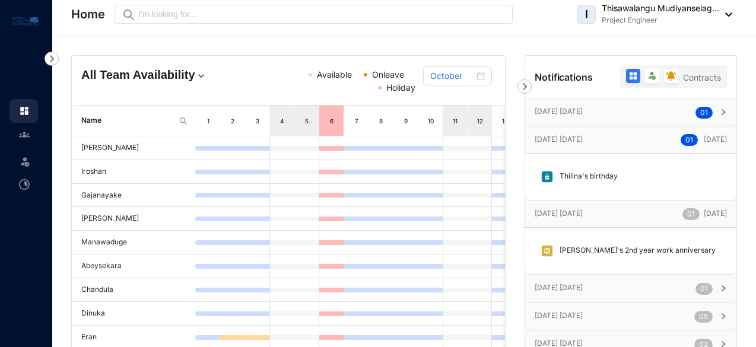  What do you see at coordinates (660, 20) in the screenshot?
I see `p: Project Engineer` at bounding box center [660, 20].